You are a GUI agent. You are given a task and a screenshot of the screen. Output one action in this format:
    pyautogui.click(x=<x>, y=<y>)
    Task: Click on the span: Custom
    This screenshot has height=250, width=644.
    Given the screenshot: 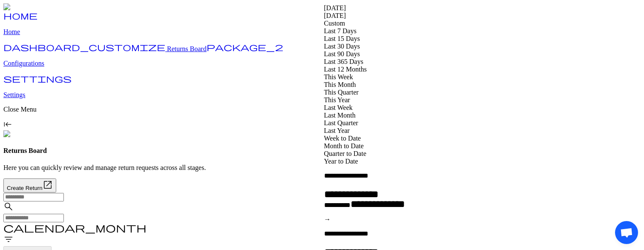 What is the action you would take?
    pyautogui.click(x=335, y=23)
    